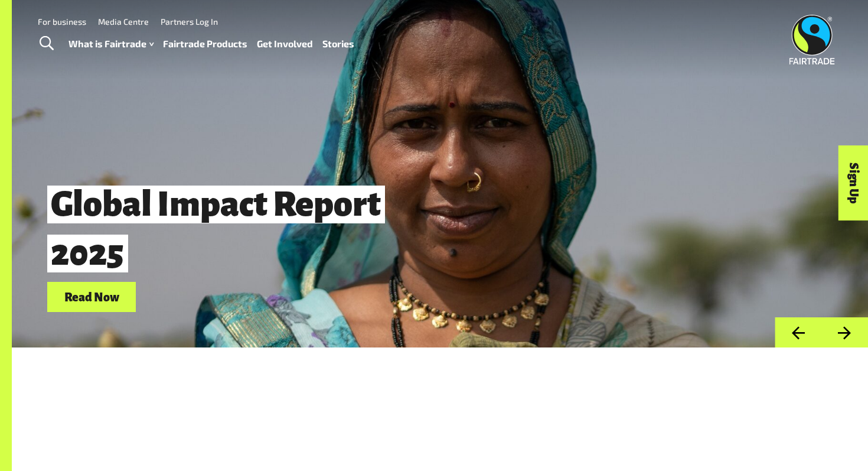 This screenshot has width=868, height=471. I want to click on a: Get Involved, so click(284, 44).